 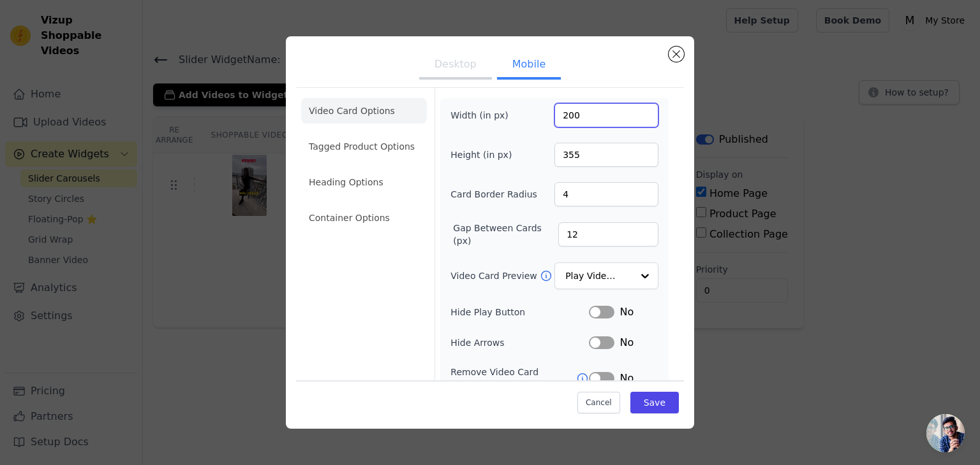 I want to click on label: Video Card Preview, so click(x=494, y=276).